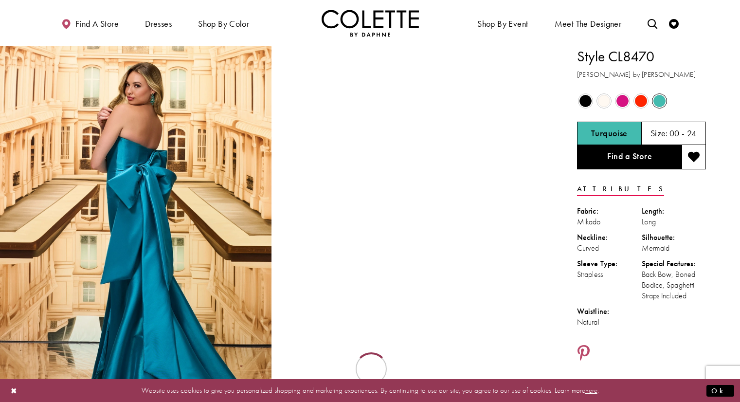  I want to click on button: Submit Dialog, so click(720, 390).